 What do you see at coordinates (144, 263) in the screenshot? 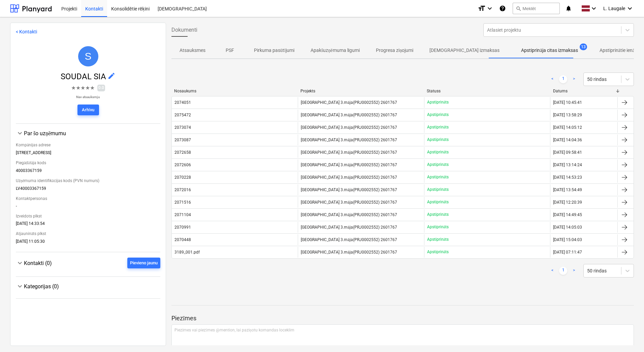
I see `button: Pievieno jaunu` at bounding box center [144, 263].